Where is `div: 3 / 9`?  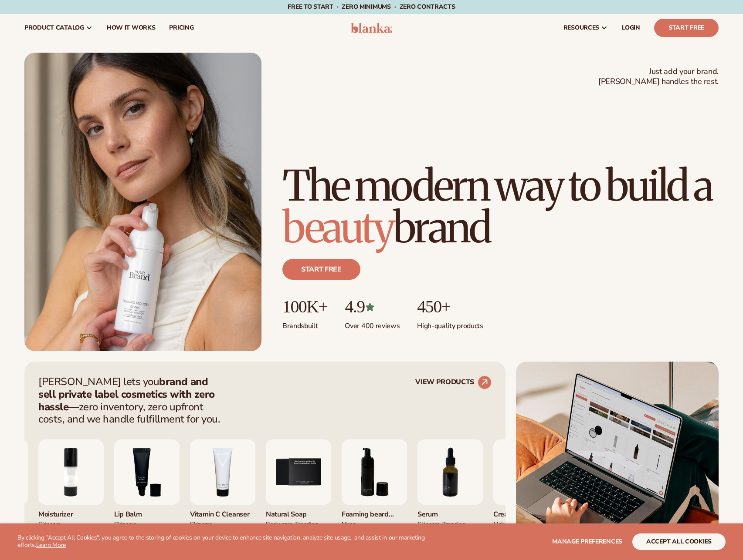 div: 3 / 9 is located at coordinates (147, 493).